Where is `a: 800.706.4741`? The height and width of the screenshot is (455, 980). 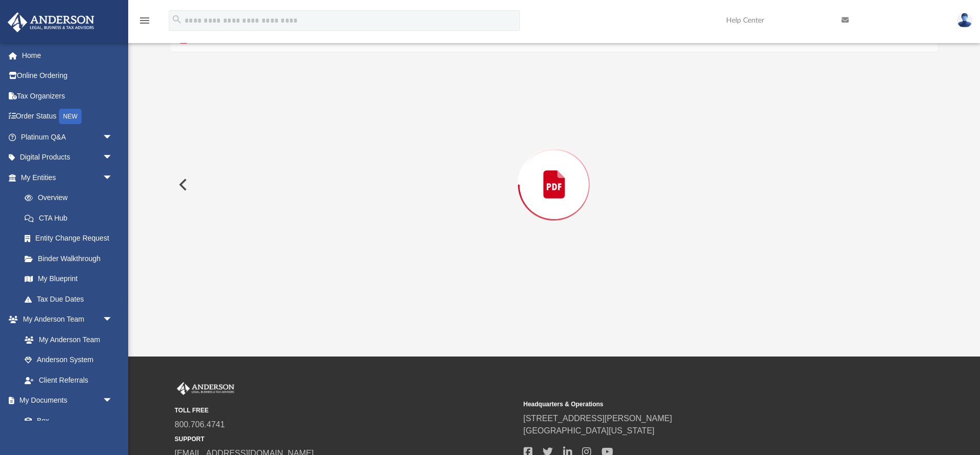 a: 800.706.4741 is located at coordinates (200, 424).